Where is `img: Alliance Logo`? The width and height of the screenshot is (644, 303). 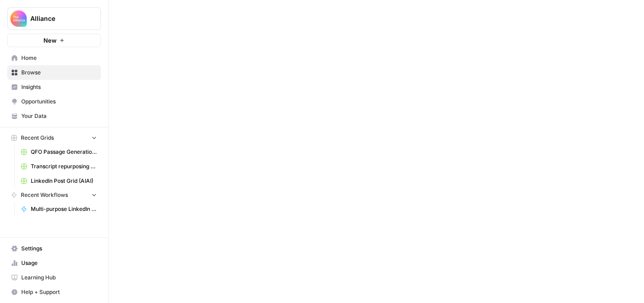 img: Alliance Logo is located at coordinates (19, 19).